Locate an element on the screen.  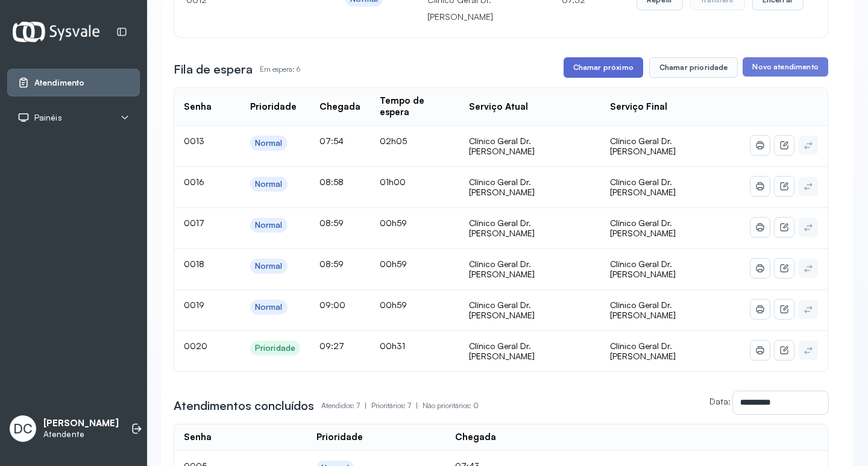
div: Serviço Final is located at coordinates (639, 107).